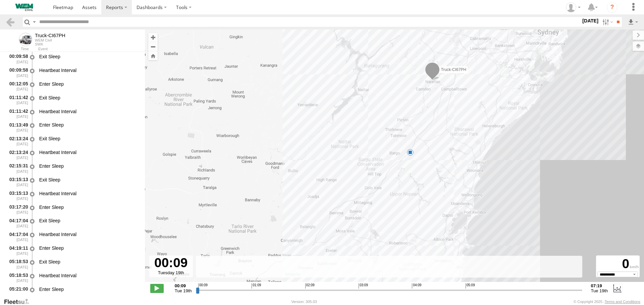 The height and width of the screenshot is (305, 644). I want to click on div: SWK, so click(50, 44).